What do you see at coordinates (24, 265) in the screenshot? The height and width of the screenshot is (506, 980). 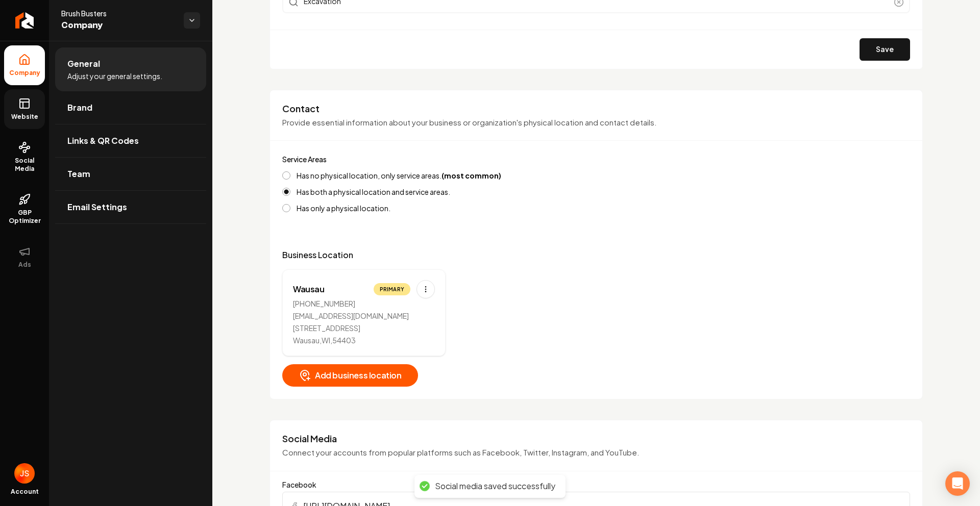 I see `span: Ads` at bounding box center [24, 265].